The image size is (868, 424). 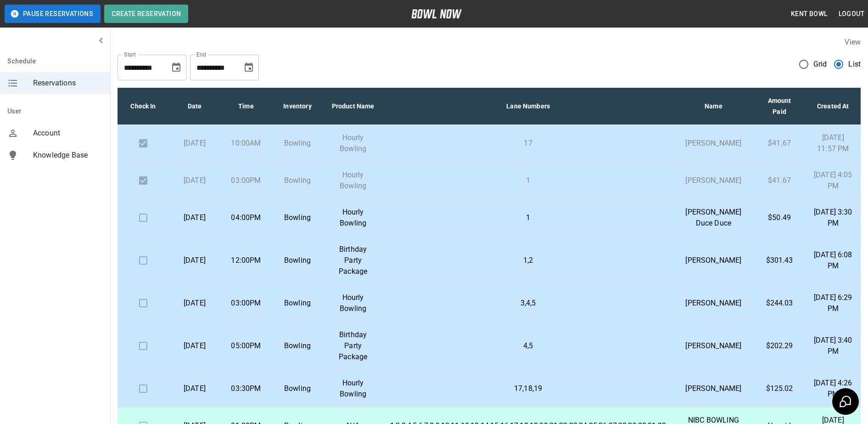 I want to click on th: Date, so click(x=195, y=106).